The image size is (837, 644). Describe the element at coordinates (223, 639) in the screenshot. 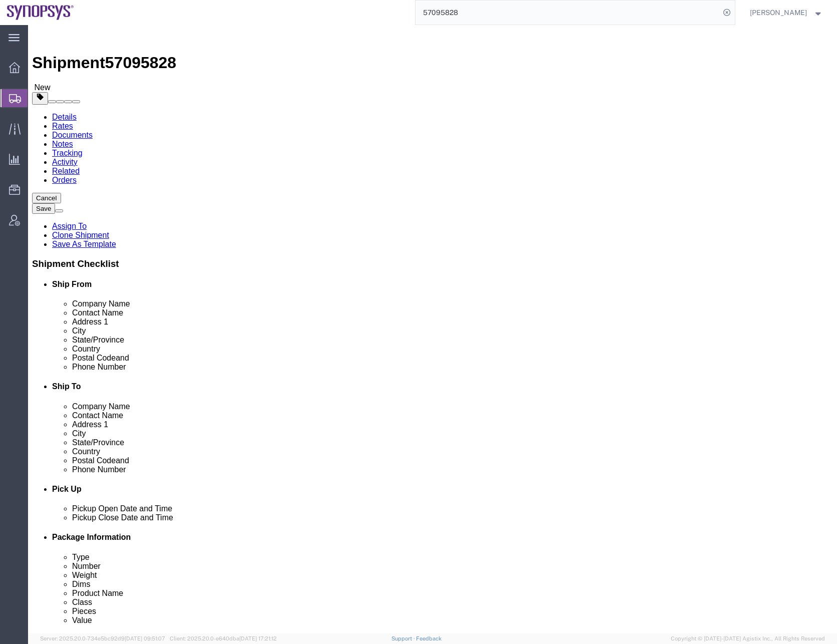

I see `span: Client: 2025.20.0-e640dba` at that location.